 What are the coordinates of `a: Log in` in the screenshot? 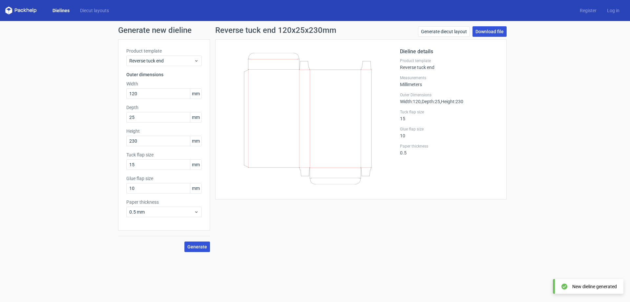 It's located at (614, 11).